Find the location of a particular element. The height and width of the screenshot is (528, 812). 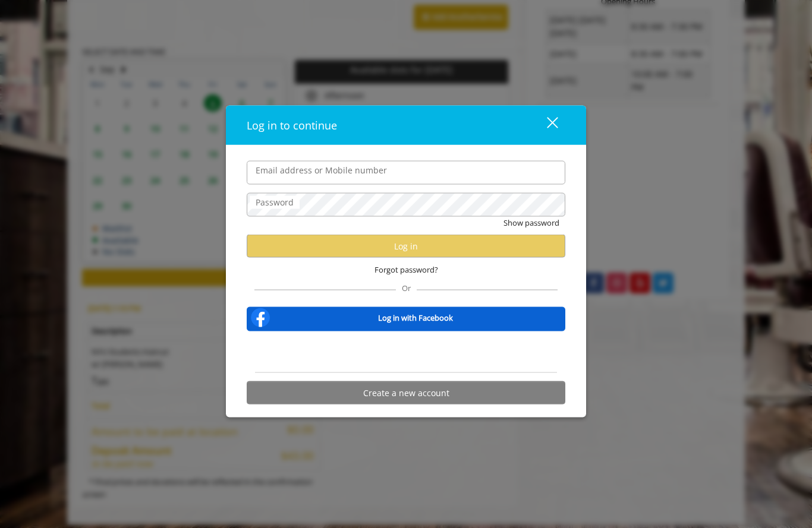

span: Forgot password? is located at coordinates (406, 269).